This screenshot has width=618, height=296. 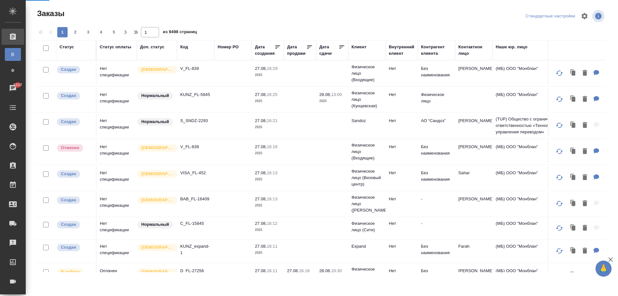 What do you see at coordinates (304, 270) in the screenshot?
I see `p: 16:18` at bounding box center [304, 270].